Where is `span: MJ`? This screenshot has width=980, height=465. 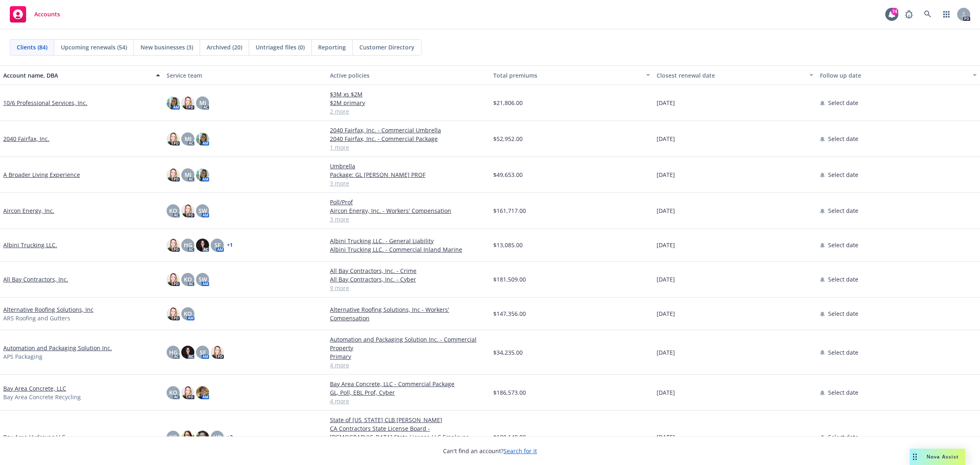 span: MJ is located at coordinates (188, 174).